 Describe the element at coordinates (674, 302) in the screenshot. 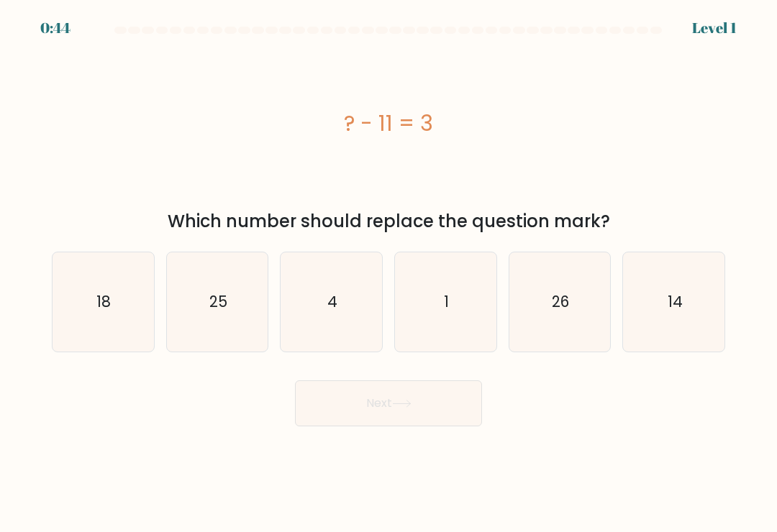

I see `text: 14` at that location.